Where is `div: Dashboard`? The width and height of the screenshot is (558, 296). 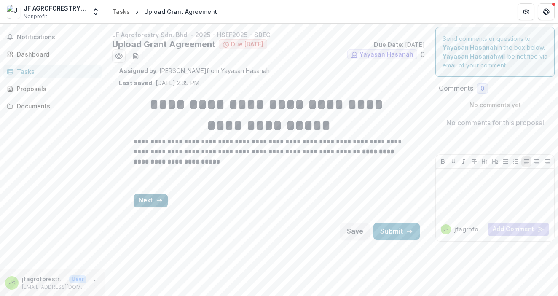
div: Dashboard is located at coordinates (56, 54).